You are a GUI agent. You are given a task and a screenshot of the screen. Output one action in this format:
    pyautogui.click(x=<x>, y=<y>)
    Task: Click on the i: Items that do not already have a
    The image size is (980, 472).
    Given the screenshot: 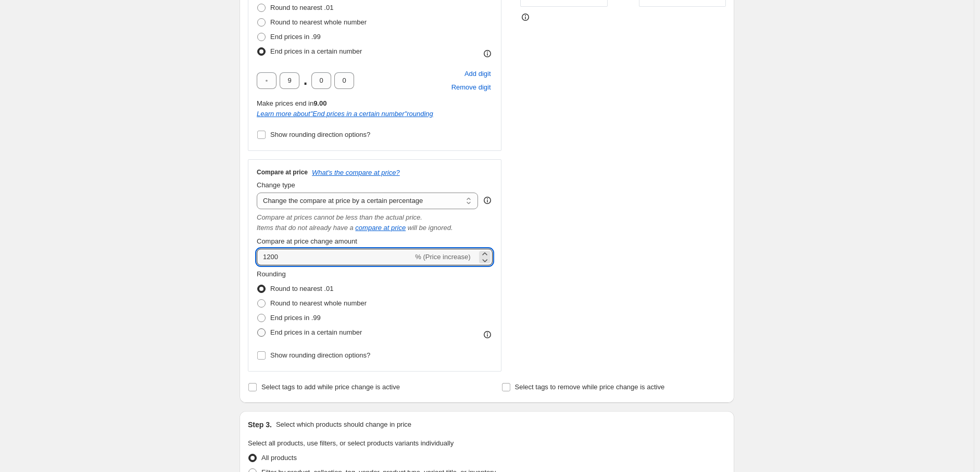 What is the action you would take?
    pyautogui.click(x=305, y=227)
    